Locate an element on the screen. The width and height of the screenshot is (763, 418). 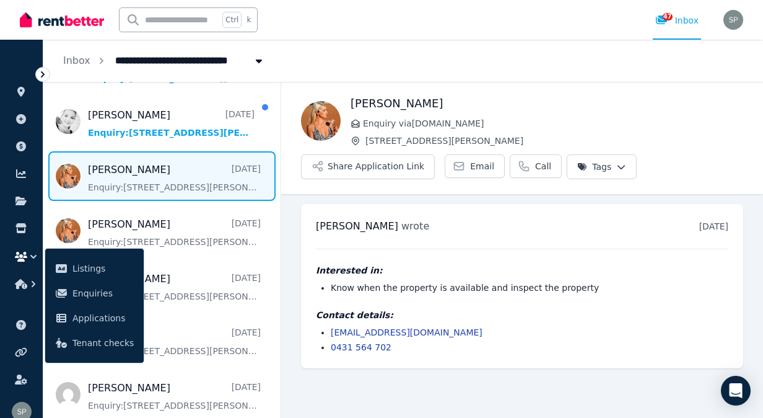
nav: Breadcrumb is located at coordinates (164, 61).